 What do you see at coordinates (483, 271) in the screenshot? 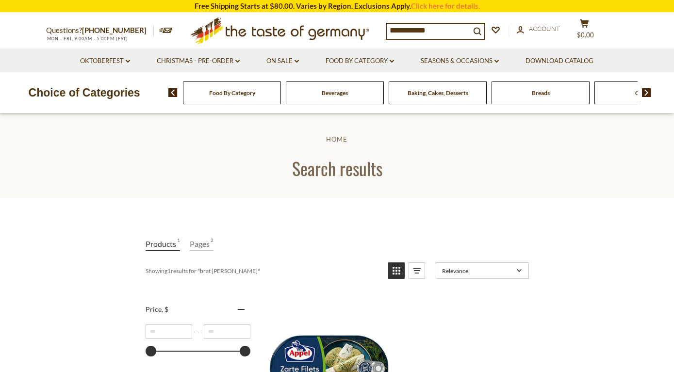
I see `a: Sort options` at bounding box center [483, 271].